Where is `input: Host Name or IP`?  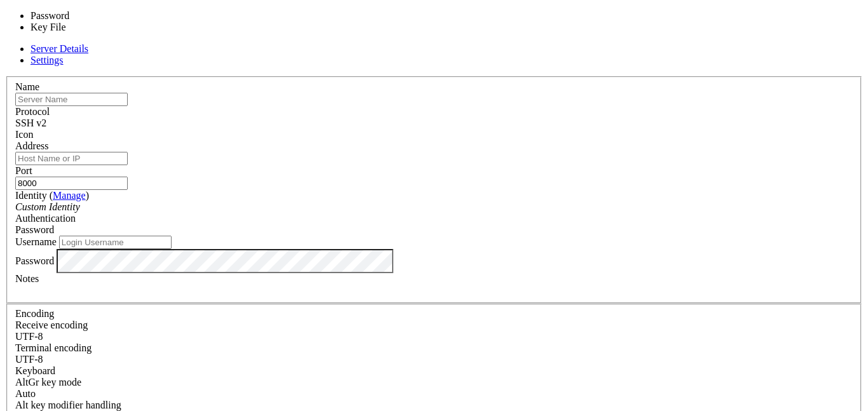
input: Host Name or IP is located at coordinates (71, 158).